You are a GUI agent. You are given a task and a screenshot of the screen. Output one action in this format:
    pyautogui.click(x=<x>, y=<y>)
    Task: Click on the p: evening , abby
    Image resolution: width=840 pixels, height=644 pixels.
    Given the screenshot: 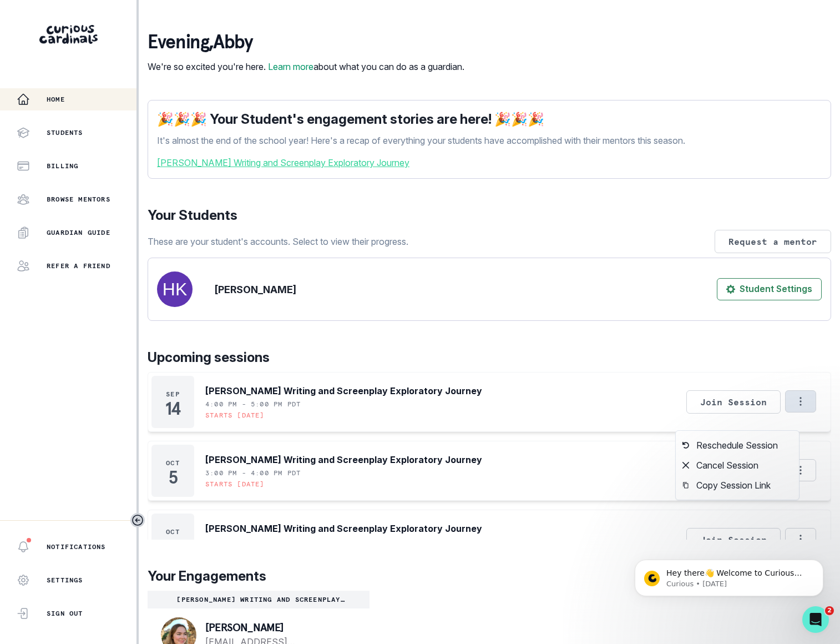 What is the action you would take?
    pyautogui.click(x=306, y=42)
    